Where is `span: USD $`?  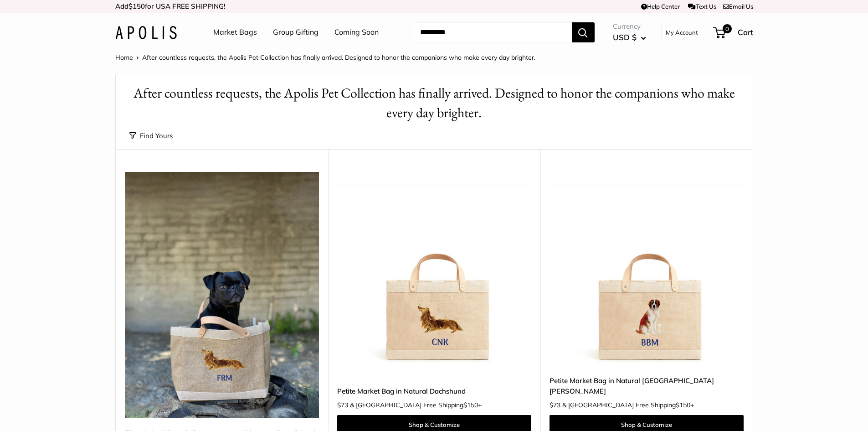
span: USD $ is located at coordinates (625, 37).